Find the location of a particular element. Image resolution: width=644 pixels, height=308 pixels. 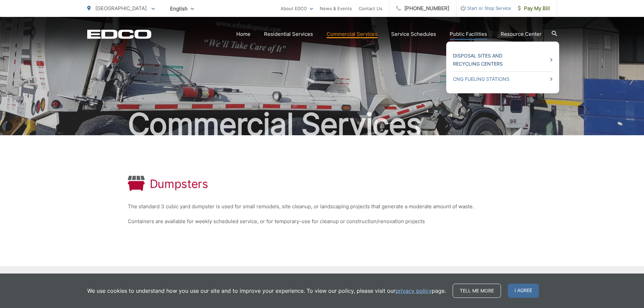

a: Home is located at coordinates (243, 34).